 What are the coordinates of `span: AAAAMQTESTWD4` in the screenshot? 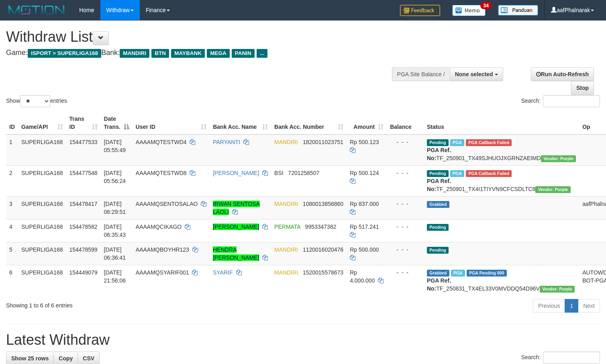 It's located at (161, 142).